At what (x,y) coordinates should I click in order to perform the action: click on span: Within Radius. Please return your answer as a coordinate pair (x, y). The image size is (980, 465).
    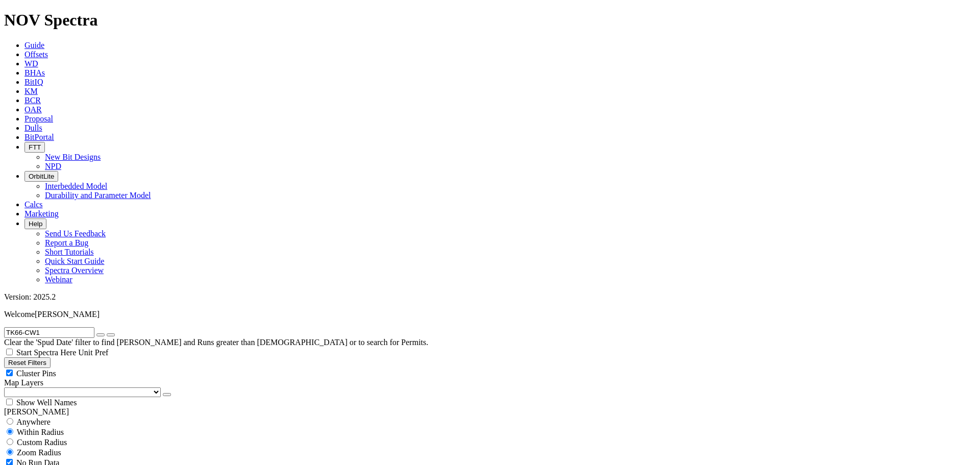
    Looking at the image, I should click on (40, 432).